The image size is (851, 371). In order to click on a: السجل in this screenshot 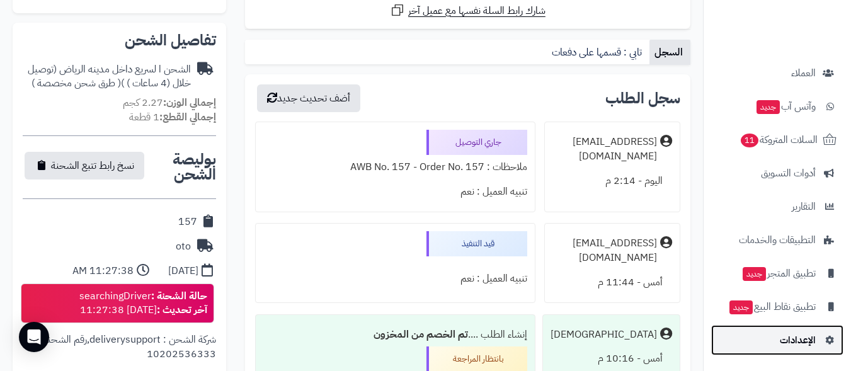, I will do `click(670, 52)`.